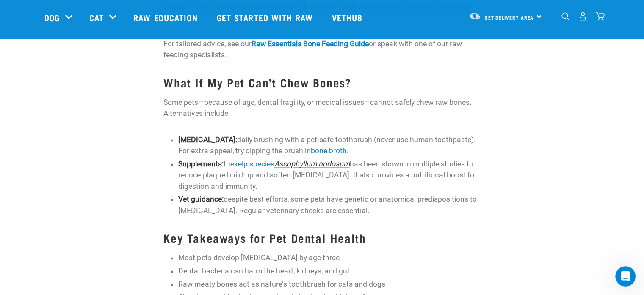  What do you see at coordinates (322, 238) in the screenshot?
I see `h3: Key Takeaways for Pet Dental Health` at bounding box center [322, 238].